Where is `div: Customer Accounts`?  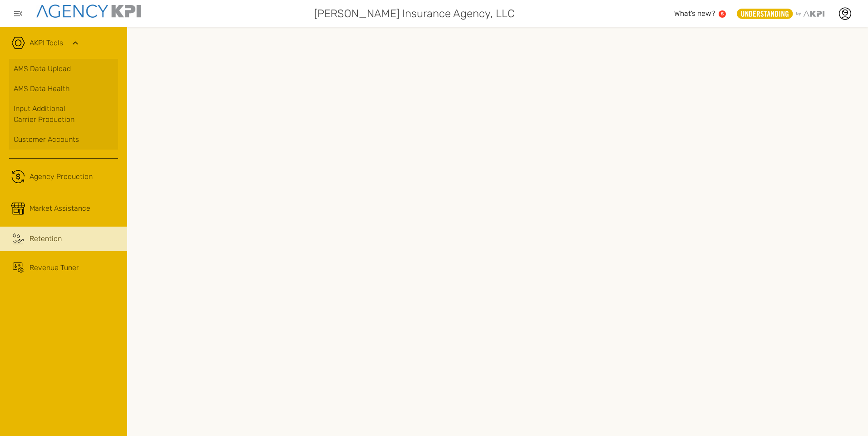 div: Customer Accounts is located at coordinates (64, 140).